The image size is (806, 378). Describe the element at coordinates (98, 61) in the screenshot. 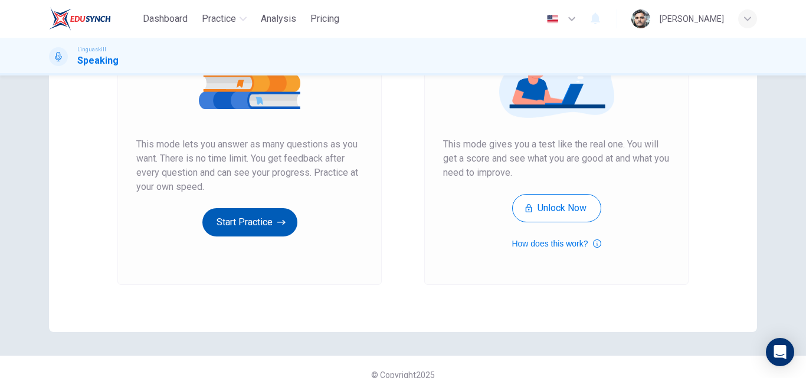

I see `h1: Speaking` at that location.